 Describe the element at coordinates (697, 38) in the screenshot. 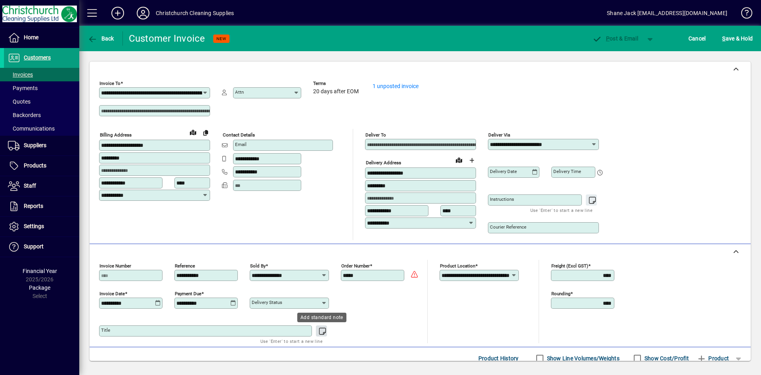

I see `button: Cancel` at that location.